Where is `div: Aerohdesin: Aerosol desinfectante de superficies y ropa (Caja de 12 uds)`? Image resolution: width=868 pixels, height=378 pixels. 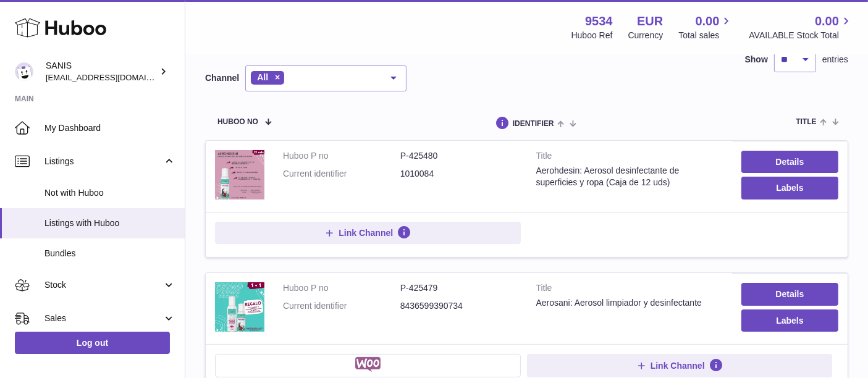 div: Aerohdesin: Aerosol desinfectante de superficies y ropa (Caja de 12 uds) is located at coordinates (629, 177).